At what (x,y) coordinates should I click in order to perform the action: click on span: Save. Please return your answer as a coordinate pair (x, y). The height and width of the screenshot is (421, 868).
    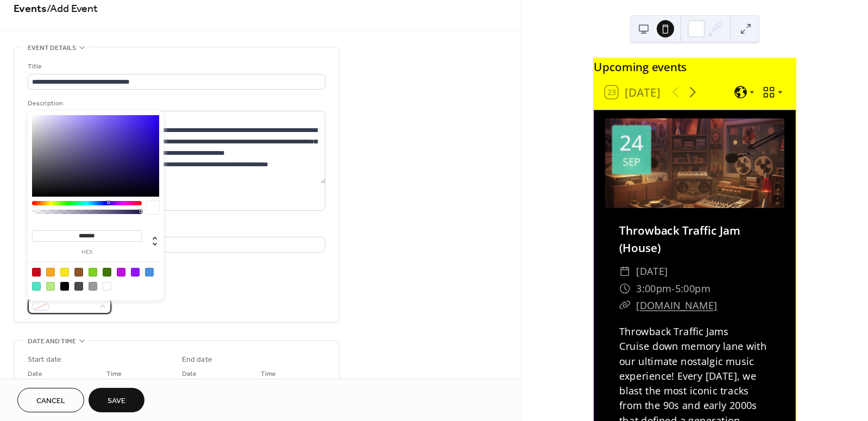
    Looking at the image, I should click on (116, 401).